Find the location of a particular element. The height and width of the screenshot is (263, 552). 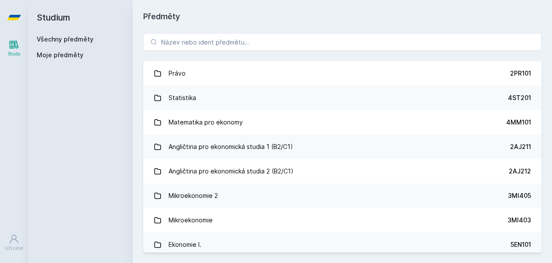

span: Moje předměty is located at coordinates (60, 55).